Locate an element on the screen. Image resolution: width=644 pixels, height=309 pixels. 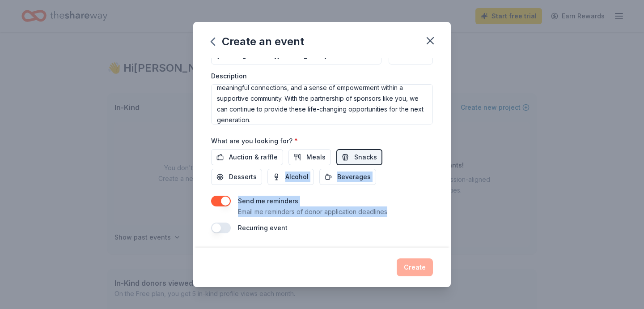
button: Alcohol is located at coordinates (291, 177).